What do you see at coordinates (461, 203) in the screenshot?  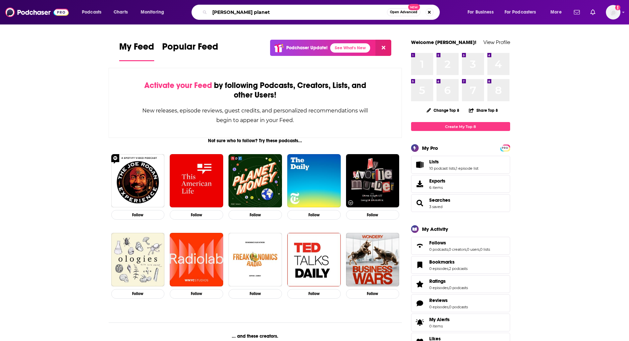 I see `span: Searches` at bounding box center [461, 203].